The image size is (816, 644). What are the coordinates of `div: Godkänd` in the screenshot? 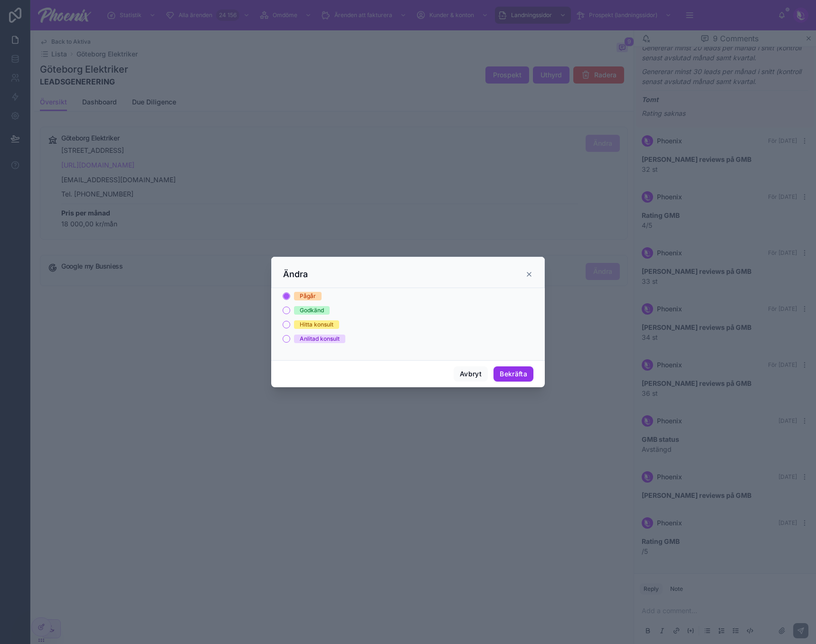 It's located at (311, 310).